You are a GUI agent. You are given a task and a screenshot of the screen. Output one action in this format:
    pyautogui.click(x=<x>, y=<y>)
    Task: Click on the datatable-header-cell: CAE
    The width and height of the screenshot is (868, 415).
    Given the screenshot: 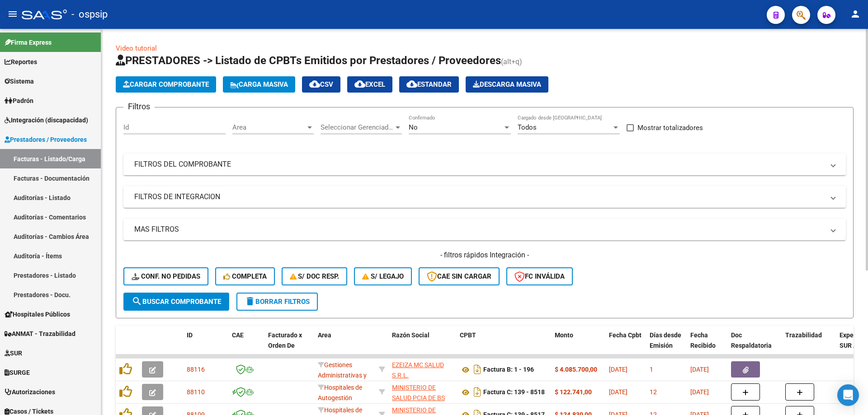 What is the action you would take?
    pyautogui.click(x=246, y=345)
    